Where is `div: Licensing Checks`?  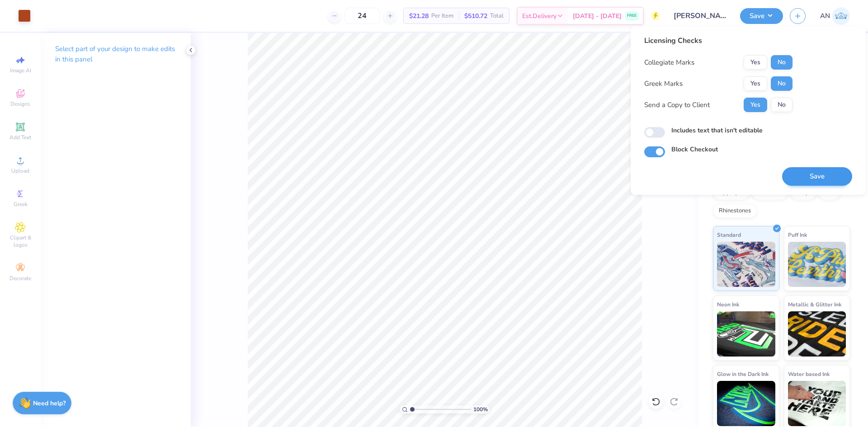 div: Licensing Checks is located at coordinates (718, 41).